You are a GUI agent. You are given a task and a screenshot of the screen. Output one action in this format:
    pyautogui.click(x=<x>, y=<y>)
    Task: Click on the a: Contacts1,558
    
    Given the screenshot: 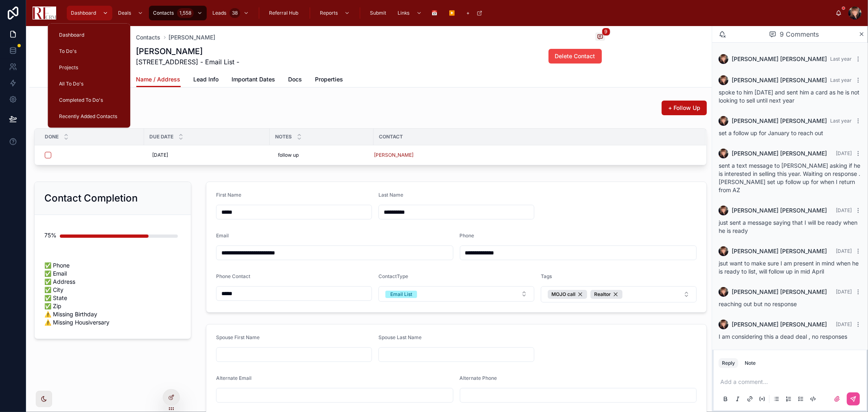 What is the action you would take?
    pyautogui.click(x=177, y=13)
    